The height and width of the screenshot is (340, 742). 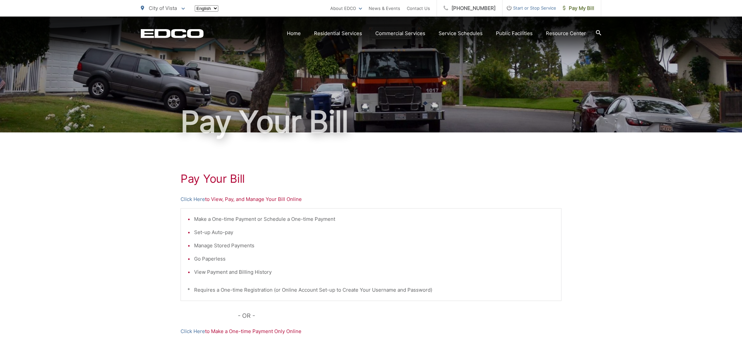 I want to click on span: City of Vista, so click(x=163, y=8).